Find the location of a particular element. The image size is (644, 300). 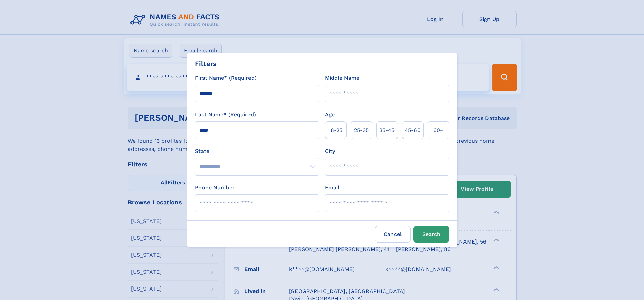

label: Age is located at coordinates (329, 115).